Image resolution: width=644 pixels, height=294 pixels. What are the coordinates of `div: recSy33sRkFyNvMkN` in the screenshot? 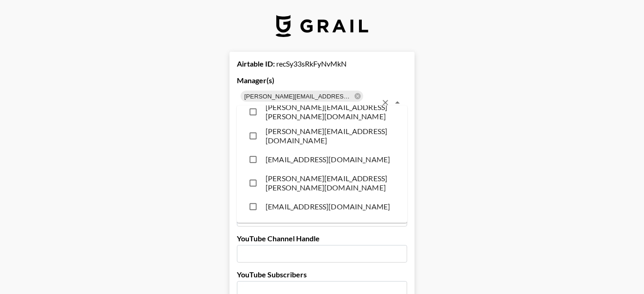 It's located at (322, 64).